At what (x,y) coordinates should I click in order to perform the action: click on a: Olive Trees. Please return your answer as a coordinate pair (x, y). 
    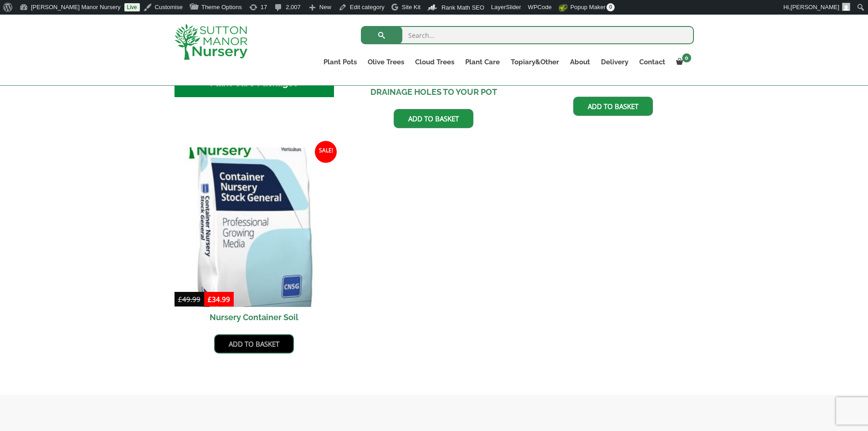
    Looking at the image, I should click on (386, 62).